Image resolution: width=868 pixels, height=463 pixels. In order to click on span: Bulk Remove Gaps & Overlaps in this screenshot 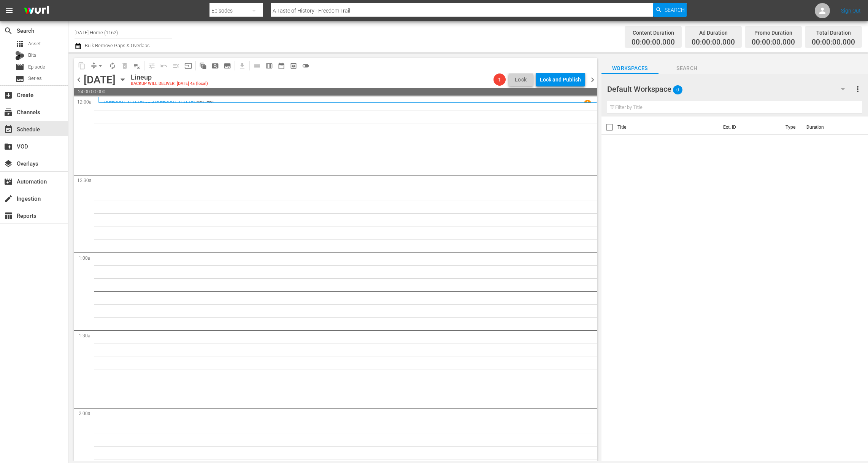, I will do `click(117, 45)`.